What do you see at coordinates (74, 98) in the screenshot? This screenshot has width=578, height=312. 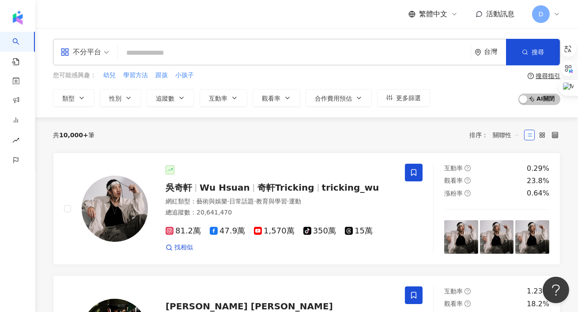 I see `button: 類型` at bounding box center [74, 98].